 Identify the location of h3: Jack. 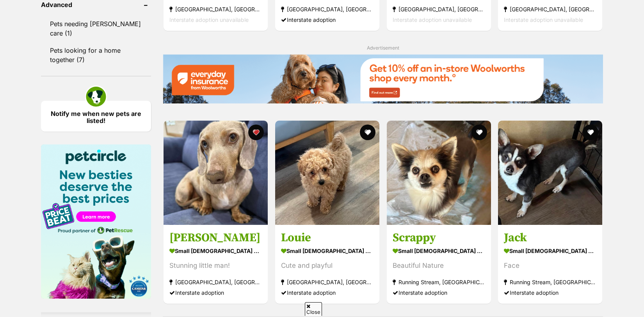
(550, 238).